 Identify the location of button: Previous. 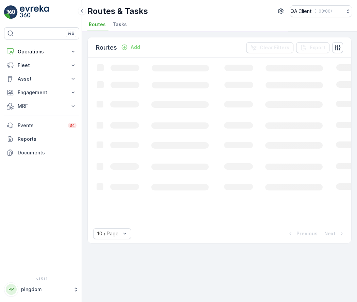
(302, 234).